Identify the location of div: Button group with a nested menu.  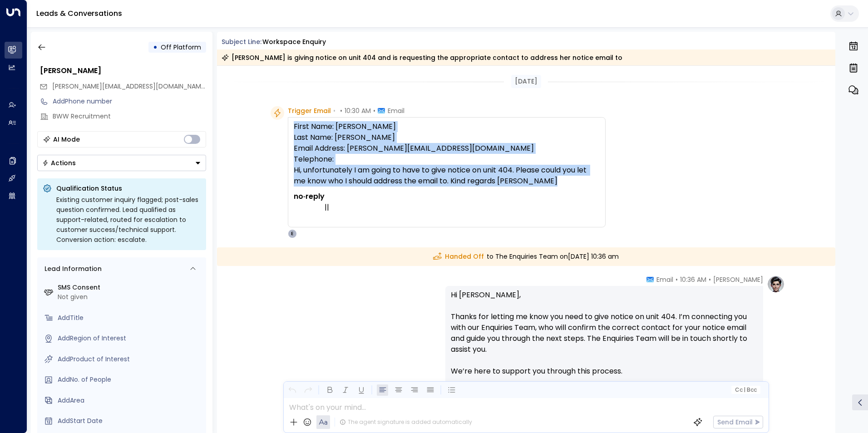
(121, 163).